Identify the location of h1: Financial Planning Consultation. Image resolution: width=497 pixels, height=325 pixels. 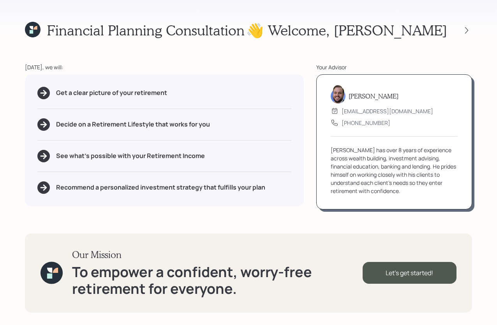
(146, 30).